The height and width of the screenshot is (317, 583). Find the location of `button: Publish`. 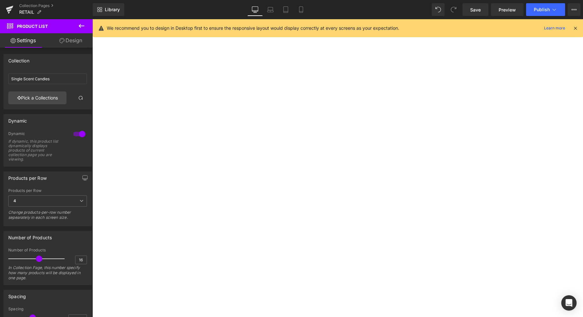

button: Publish is located at coordinates (546, 10).